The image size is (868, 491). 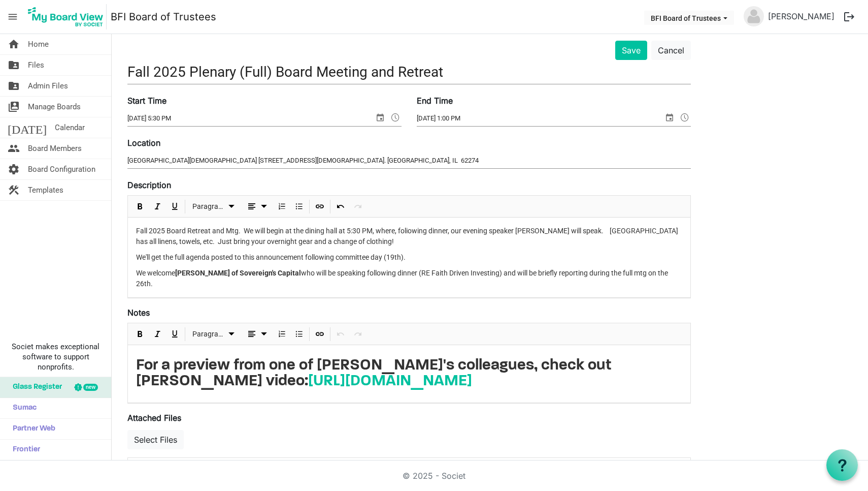 I want to click on label: Description, so click(x=149, y=185).